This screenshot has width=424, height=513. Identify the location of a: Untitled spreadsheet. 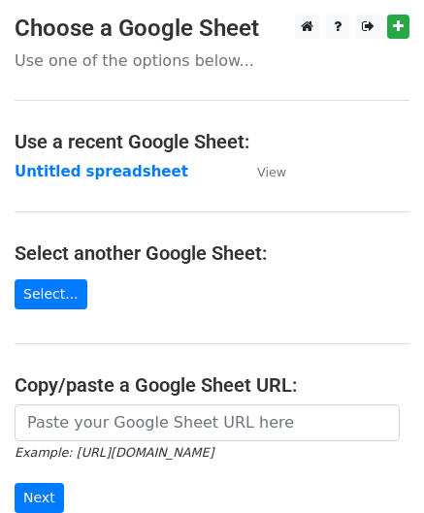
(101, 172).